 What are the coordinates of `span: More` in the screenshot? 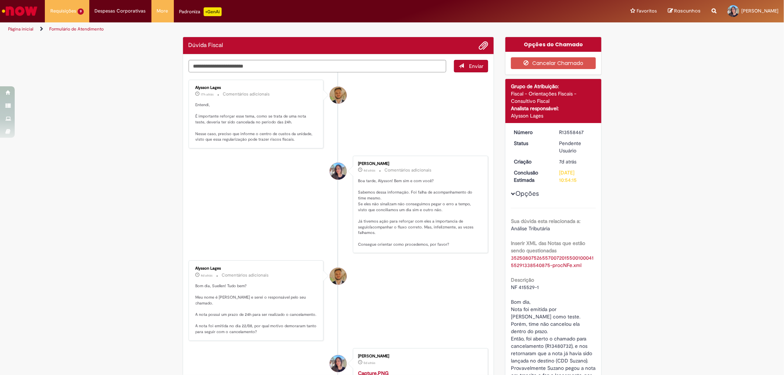 It's located at (163, 11).